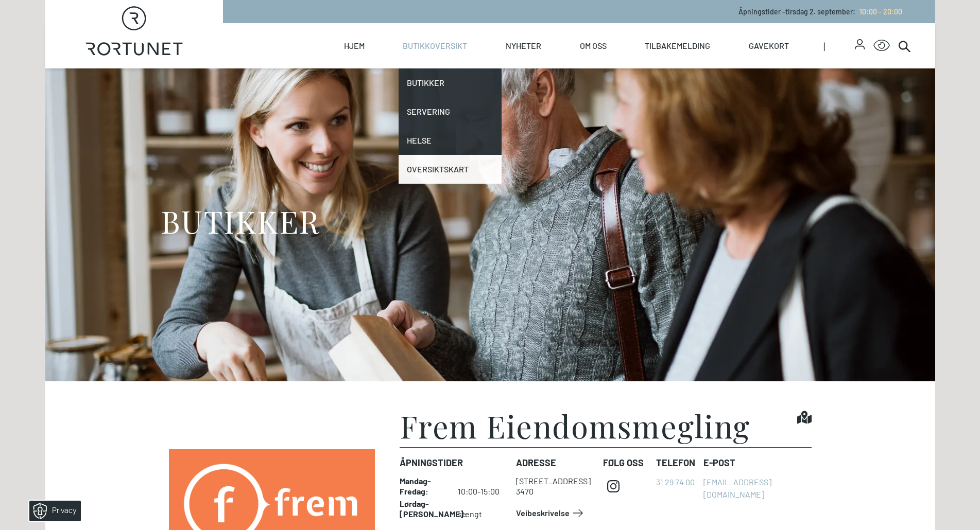 The width and height of the screenshot is (980, 530). What do you see at coordinates (868, 230) in the screenshot?
I see `div: © Mappedin` at bounding box center [868, 230].